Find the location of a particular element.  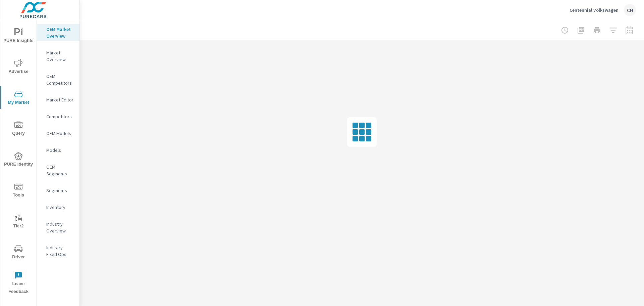

span: My Market is located at coordinates (19, 98).